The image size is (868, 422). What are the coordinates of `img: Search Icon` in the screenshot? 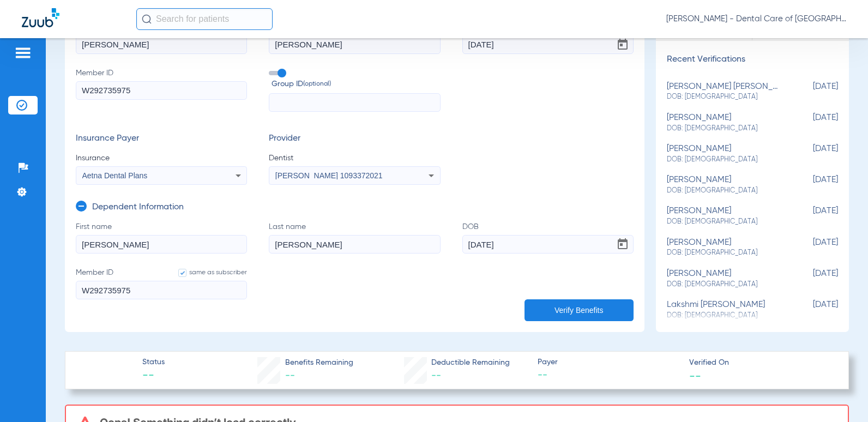 It's located at (146, 19).